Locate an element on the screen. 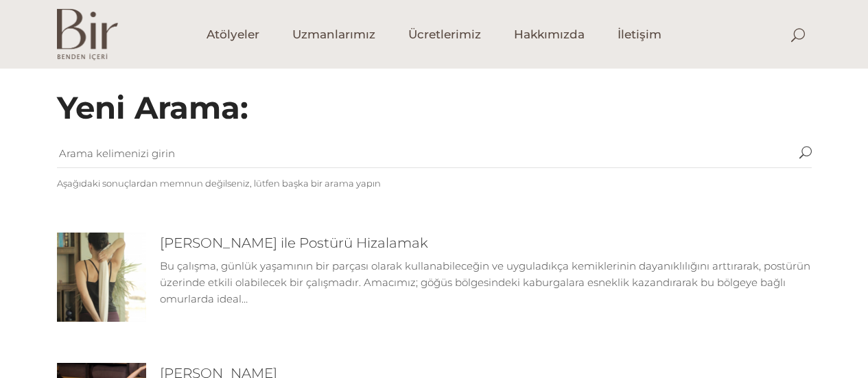 This screenshot has height=378, width=868. p: Bu çalışma, günlük yaşamının bir parçası olarak kullanabileceğin ve uyguladıkça kemiklerinin daya... is located at coordinates (486, 282).